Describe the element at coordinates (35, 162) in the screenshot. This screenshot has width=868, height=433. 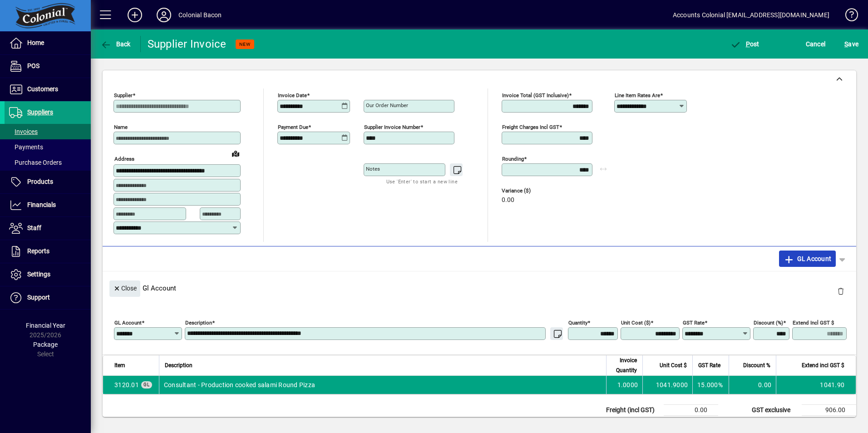
I see `span: Purchase Orders` at that location.